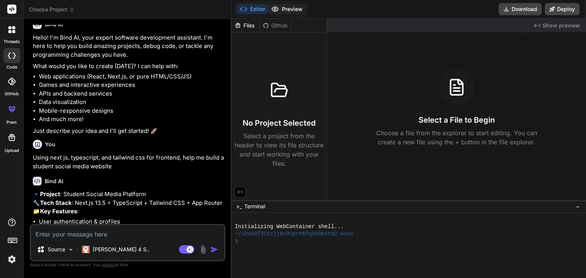  Describe the element at coordinates (457, 138) in the screenshot. I see `p: Choose a file from the explorer to start editing. You can create a new file using the + button in...` at that location.